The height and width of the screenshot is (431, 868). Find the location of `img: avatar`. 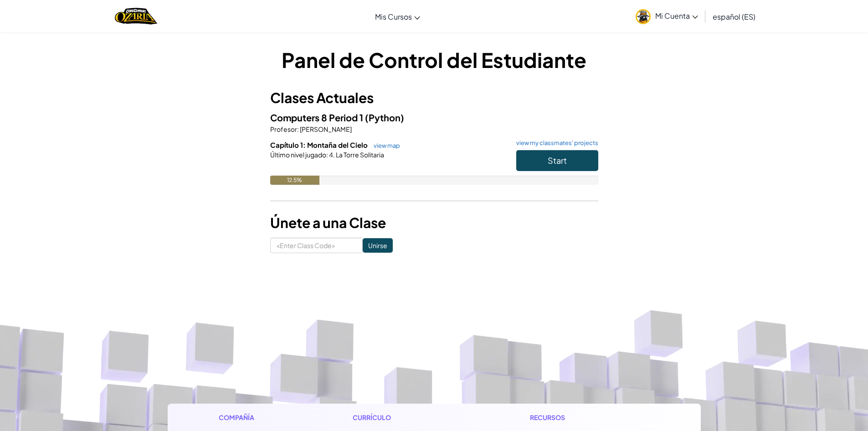

img: avatar is located at coordinates (643, 16).